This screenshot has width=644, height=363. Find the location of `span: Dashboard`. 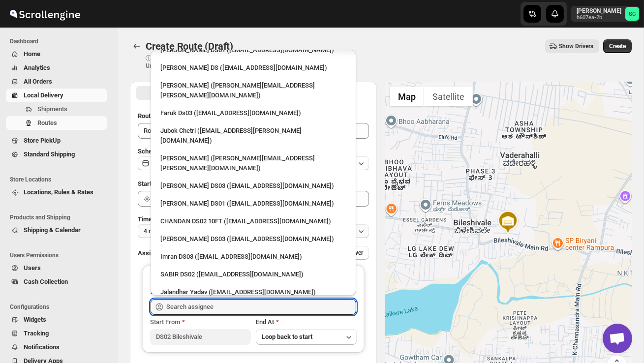

span: Dashboard is located at coordinates (60, 41).